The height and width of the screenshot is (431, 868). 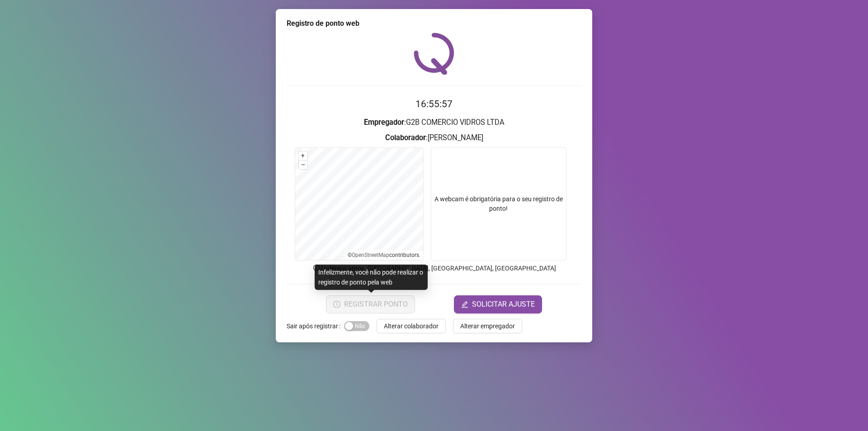 What do you see at coordinates (371, 277) in the screenshot?
I see `div: Infelizmente, você não pode realizar o registro de ponto pela web` at bounding box center [371, 277].